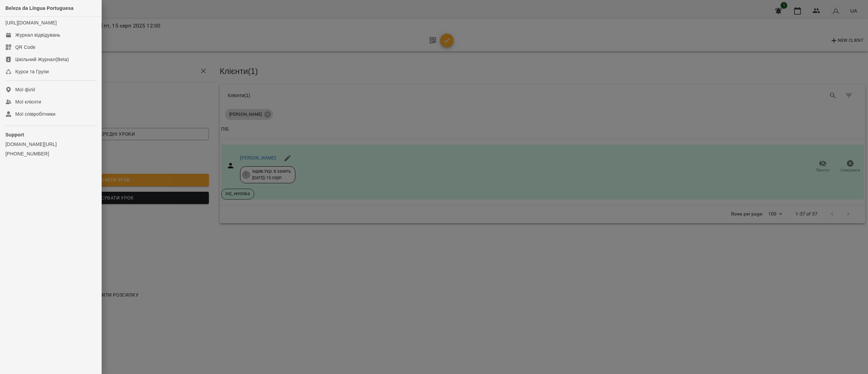 This screenshot has height=374, width=868. I want to click on p: Support, so click(51, 134).